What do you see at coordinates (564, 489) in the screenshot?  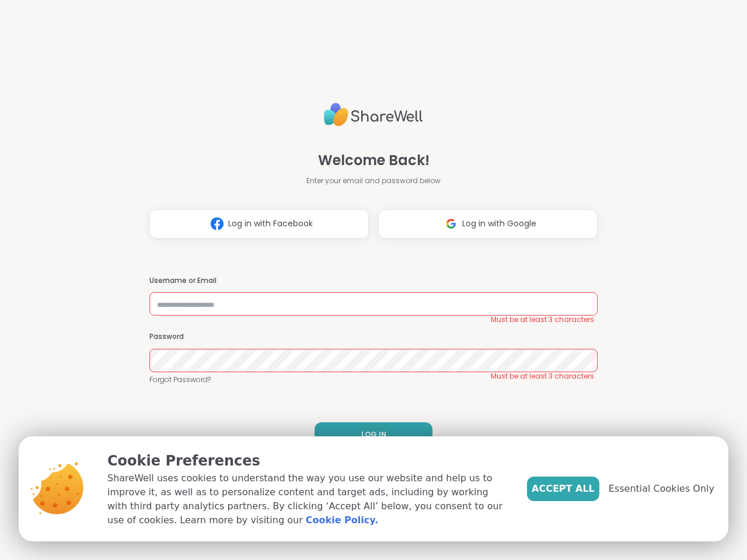 I see `button: Accept All` at bounding box center [564, 489].